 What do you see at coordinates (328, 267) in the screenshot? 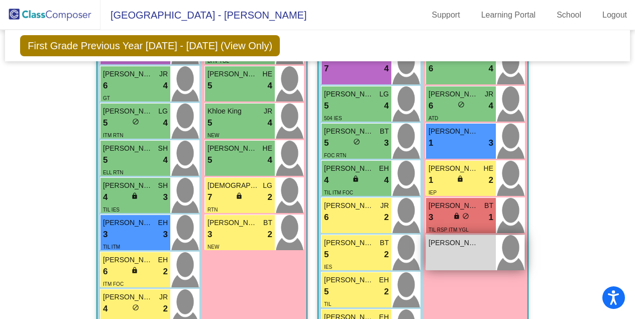
I see `span: IES` at bounding box center [328, 267].